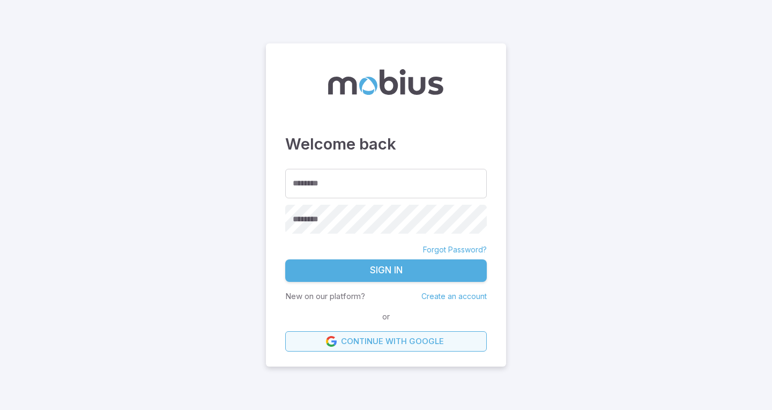 Image resolution: width=772 pixels, height=410 pixels. Describe the element at coordinates (386, 144) in the screenshot. I see `h3: Welcome back` at that location.